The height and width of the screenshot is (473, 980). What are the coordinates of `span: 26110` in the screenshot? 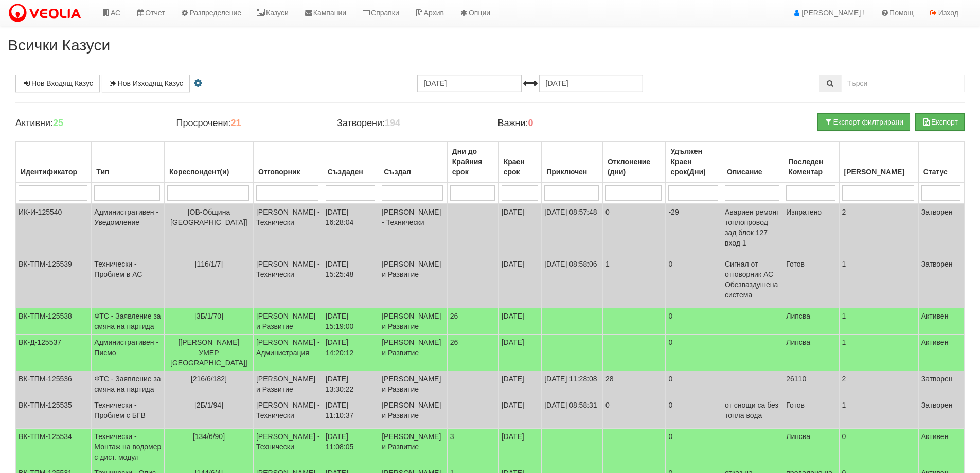 It's located at (796, 378).